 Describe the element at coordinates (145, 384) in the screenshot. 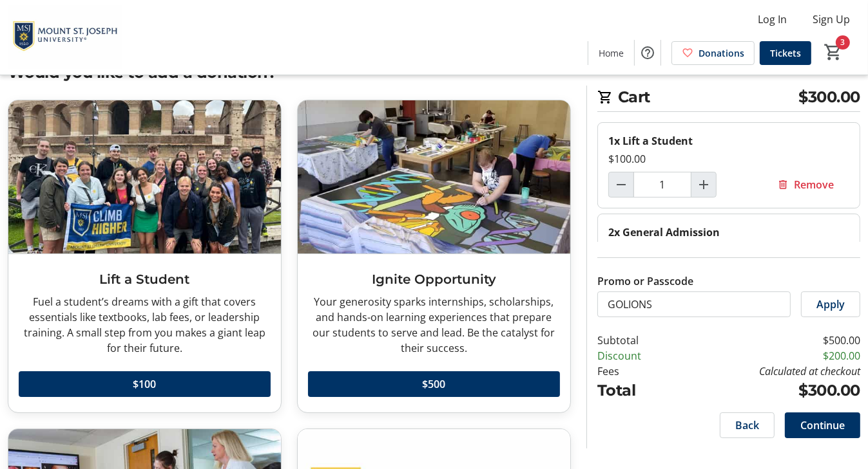

I see `span: $100` at that location.